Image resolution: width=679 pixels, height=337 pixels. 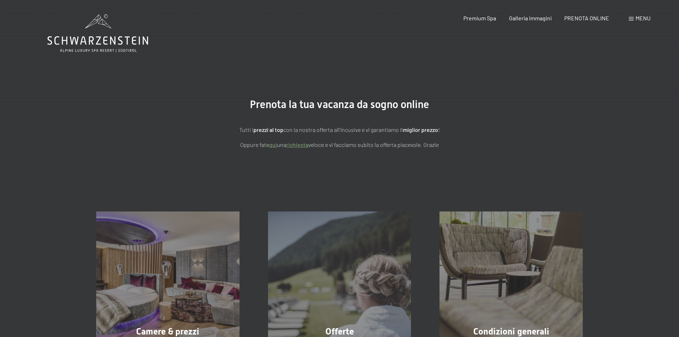 I want to click on a: quì, so click(x=273, y=144).